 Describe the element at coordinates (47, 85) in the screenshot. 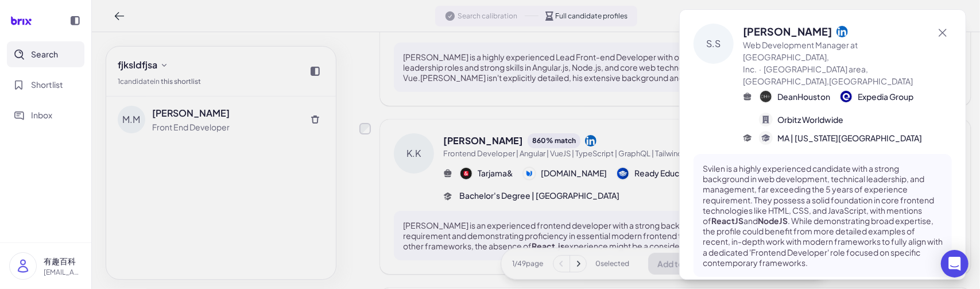

I see `span: Shortlist` at that location.